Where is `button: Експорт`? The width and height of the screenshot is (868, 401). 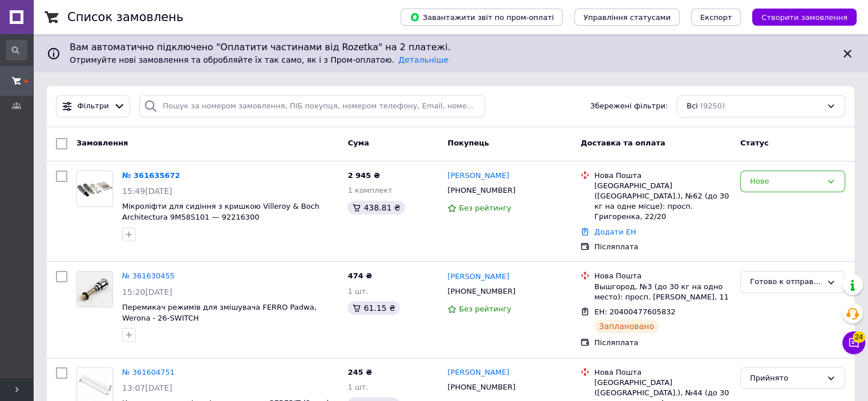
button: Експорт is located at coordinates (716, 17).